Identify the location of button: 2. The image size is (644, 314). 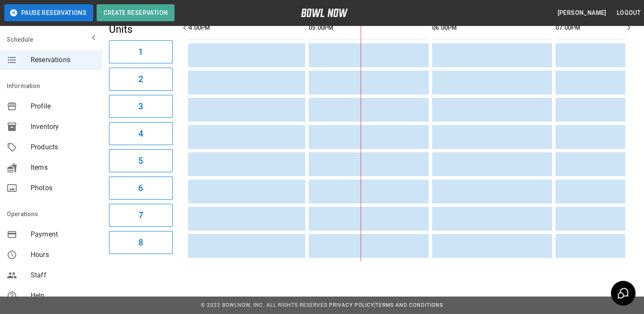
(141, 79).